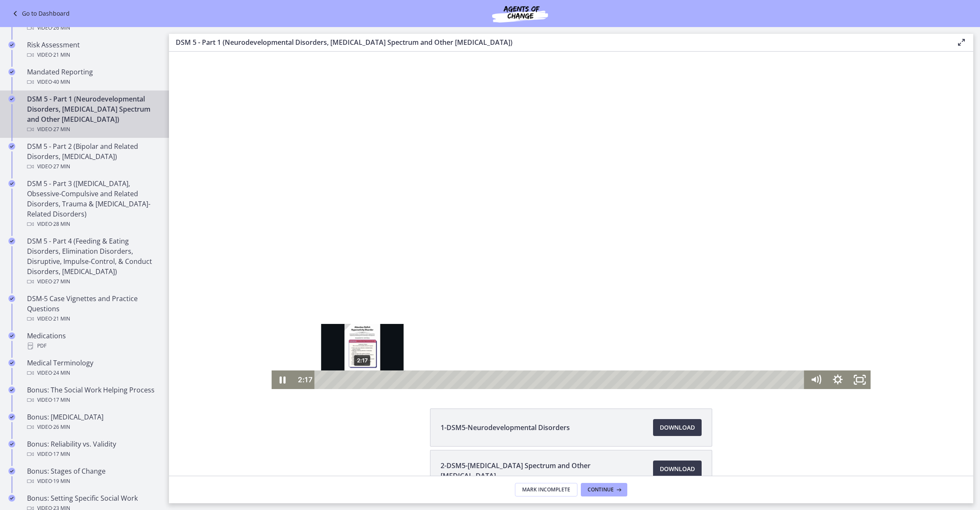  What do you see at coordinates (546, 489) in the screenshot?
I see `button: Mark Incomplete` at bounding box center [546, 489].